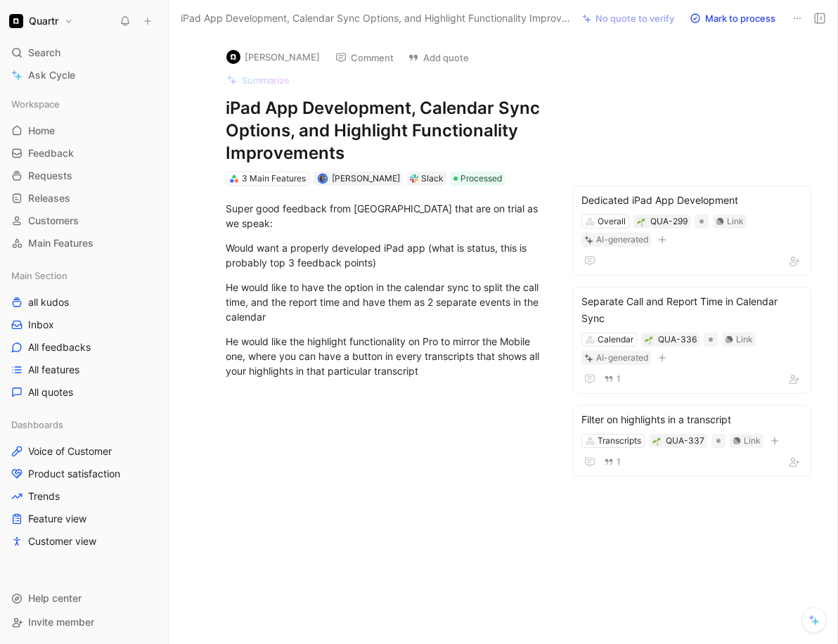 This screenshot has height=644, width=838. I want to click on span: Feedback, so click(51, 153).